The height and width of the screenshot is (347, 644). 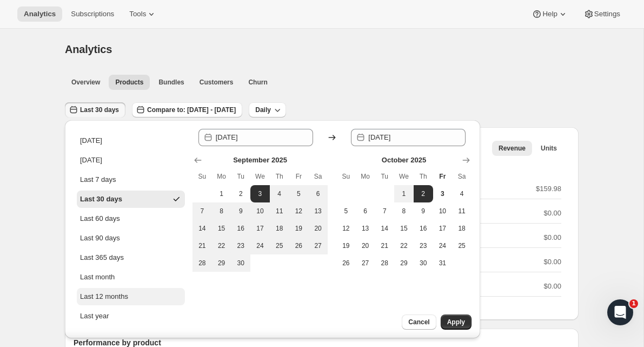 I want to click on span: 13, so click(x=365, y=228).